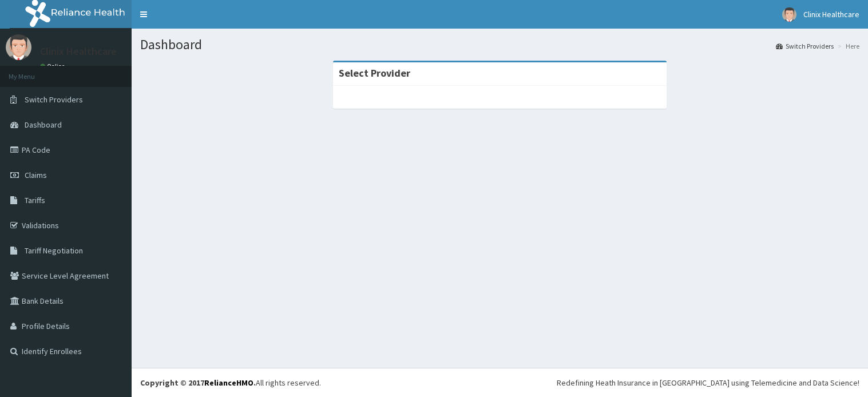 This screenshot has width=868, height=397. I want to click on strong: Select Provider, so click(374, 73).